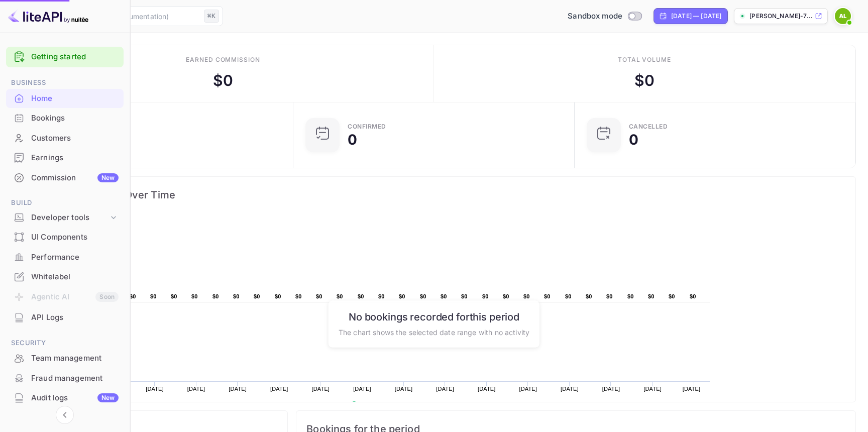  I want to click on img: LiteAPI logo, so click(48, 16).